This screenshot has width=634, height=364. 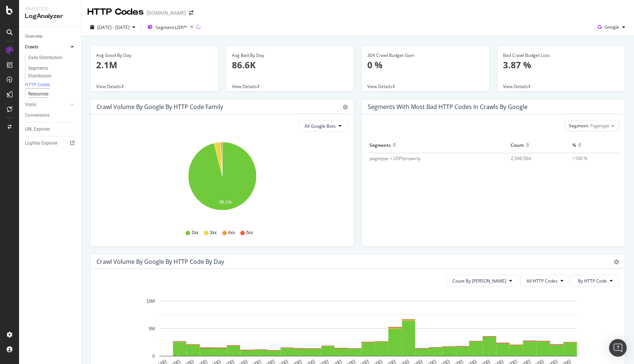 I want to click on text: 10M, so click(x=151, y=301).